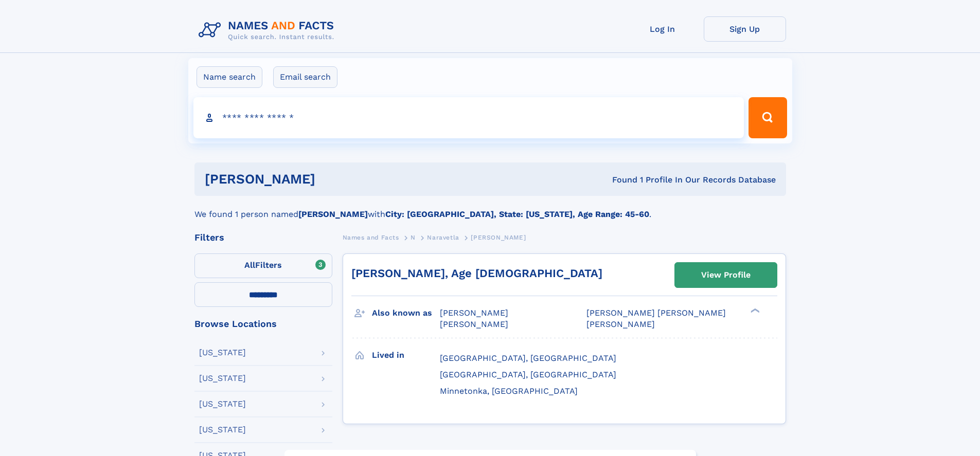  Describe the element at coordinates (406, 356) in the screenshot. I see `h3: Lived in` at that location.